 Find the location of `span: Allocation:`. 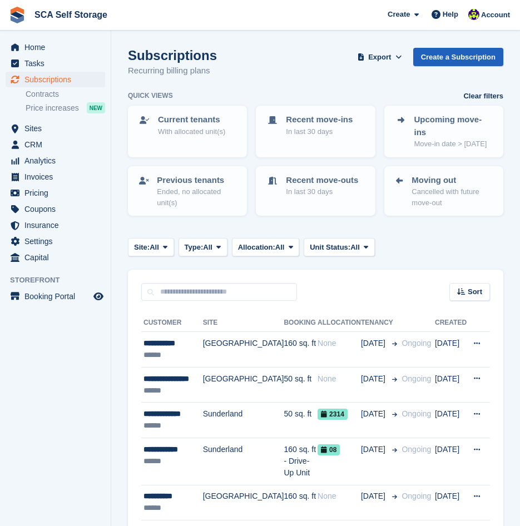

span: Allocation: is located at coordinates (256, 247).